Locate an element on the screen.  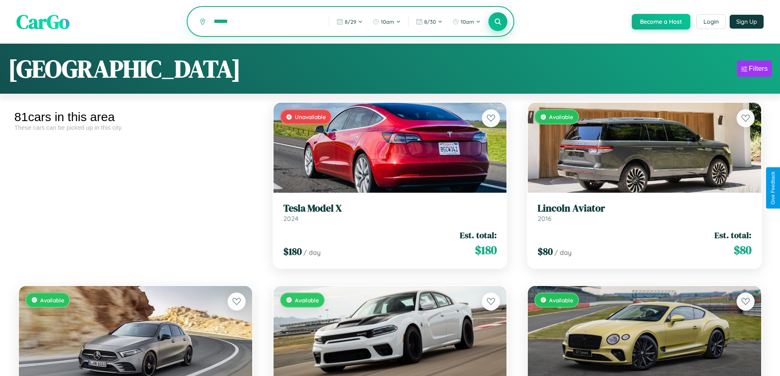
button: 8/29 is located at coordinates (350, 22).